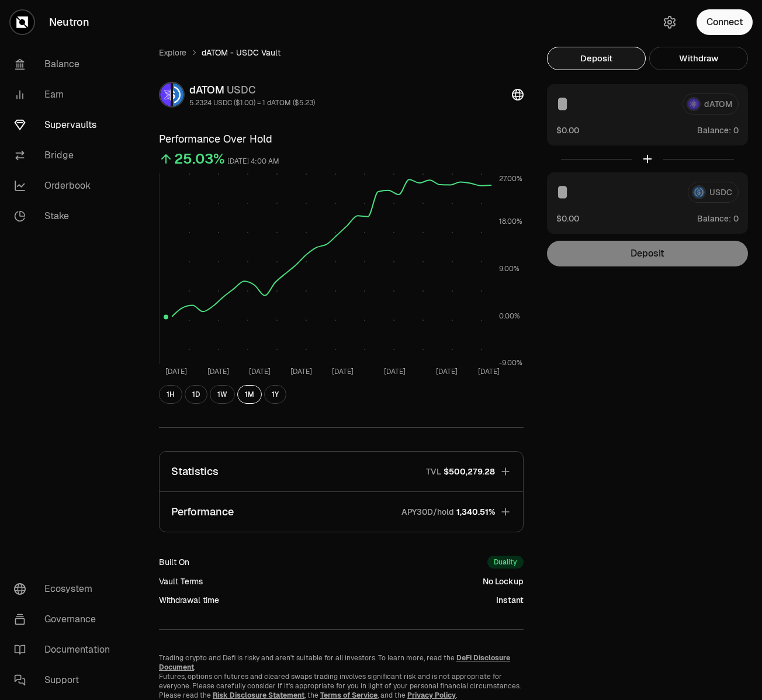  Describe the element at coordinates (469, 472) in the screenshot. I see `span: $500,279.28` at that location.